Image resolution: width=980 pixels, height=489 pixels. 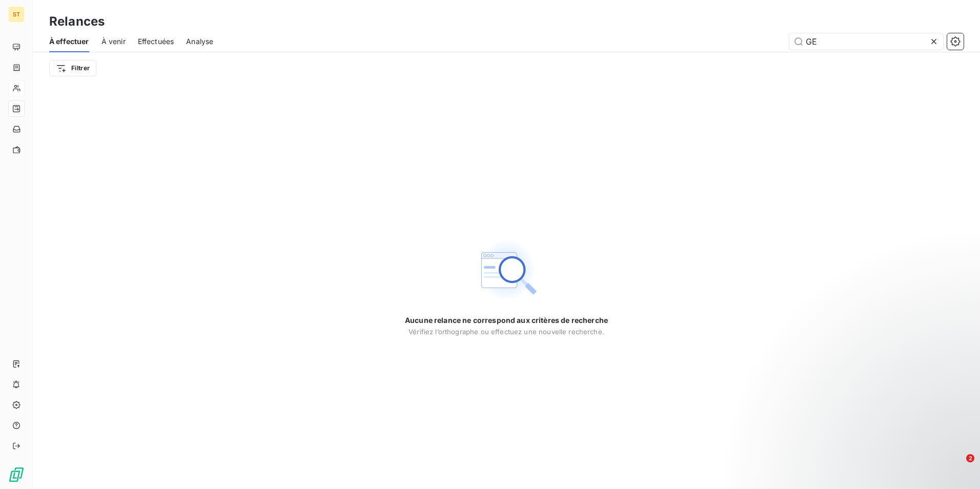 I want to click on button: Filtrer, so click(x=73, y=68).